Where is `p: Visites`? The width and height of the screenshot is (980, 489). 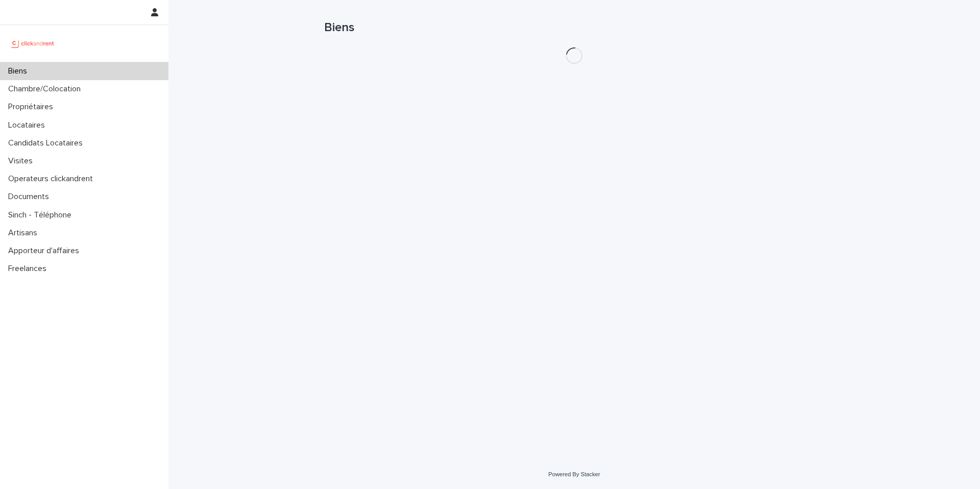 p: Visites is located at coordinates (22, 161).